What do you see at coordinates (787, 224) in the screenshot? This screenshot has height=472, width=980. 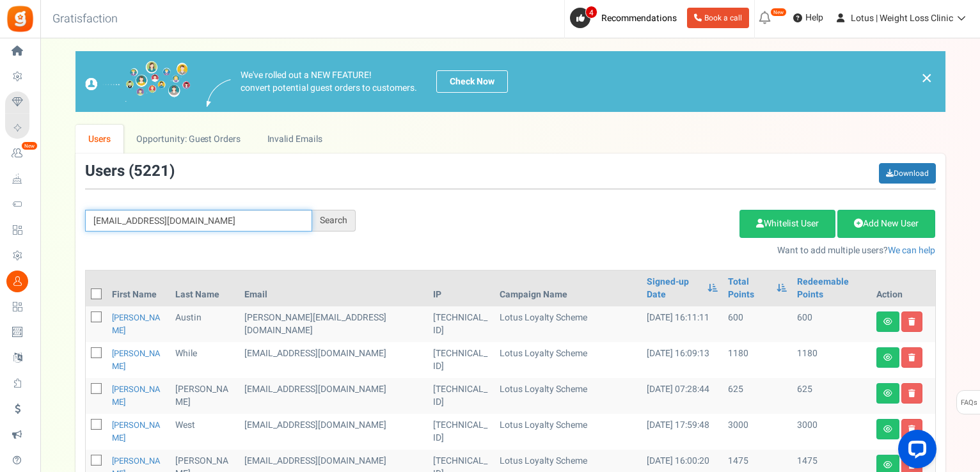 I see `a: Whitelist User` at bounding box center [787, 224].